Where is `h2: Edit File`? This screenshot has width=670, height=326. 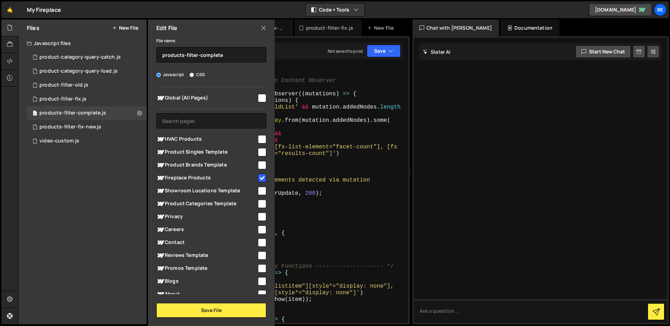 h2: Edit File is located at coordinates (167, 28).